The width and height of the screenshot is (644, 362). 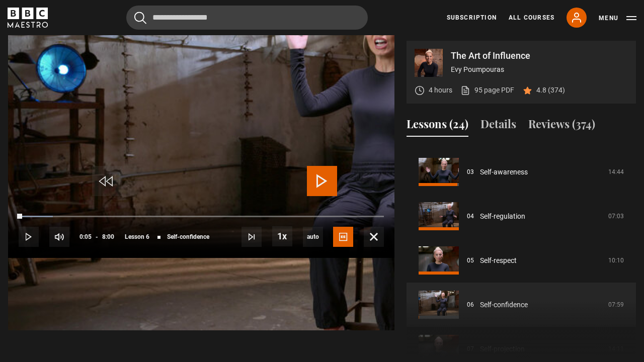 I want to click on svg: BBC Maestro, so click(x=27, y=17).